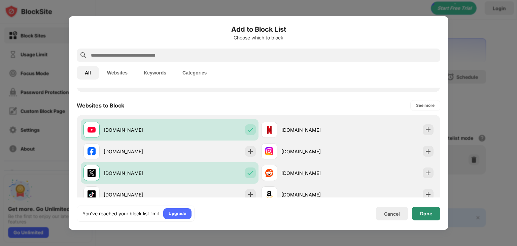  Describe the element at coordinates (195, 73) in the screenshot. I see `button: Categories` at that location.